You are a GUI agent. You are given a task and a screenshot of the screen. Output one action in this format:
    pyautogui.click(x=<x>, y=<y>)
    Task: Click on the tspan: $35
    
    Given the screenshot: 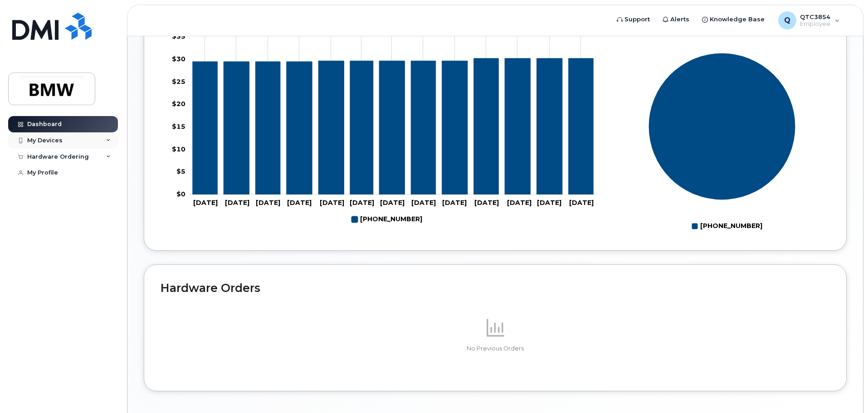 What is the action you would take?
    pyautogui.click(x=179, y=36)
    